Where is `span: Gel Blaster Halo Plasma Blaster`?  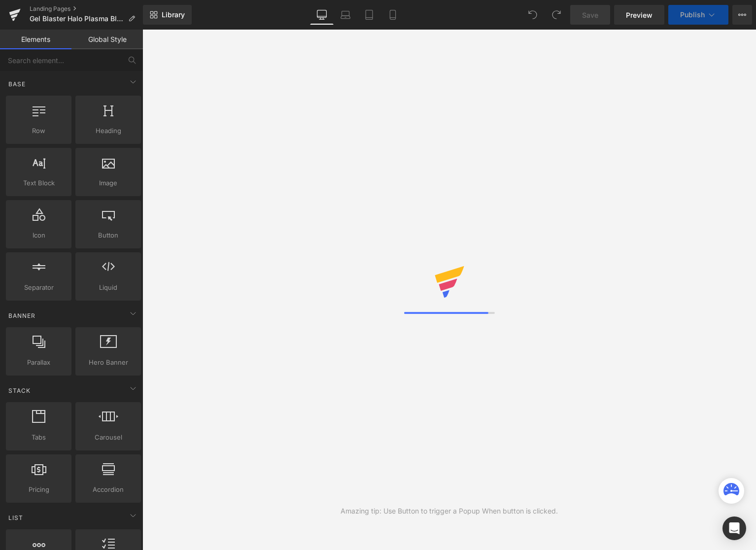 span: Gel Blaster Halo Plasma Blaster is located at coordinates (77, 19).